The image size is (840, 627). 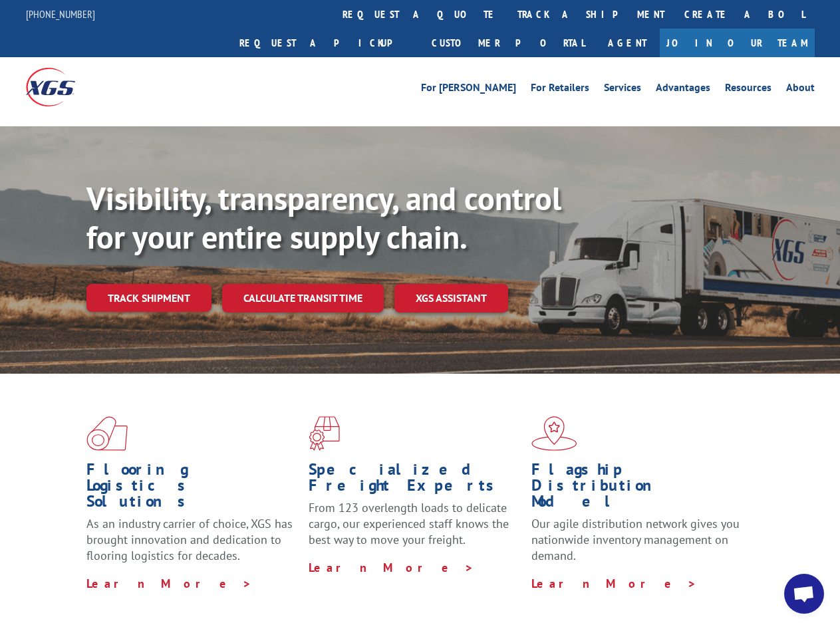 I want to click on span: Our agile distribution network gives you nationwide inventory management on demand., so click(x=636, y=539).